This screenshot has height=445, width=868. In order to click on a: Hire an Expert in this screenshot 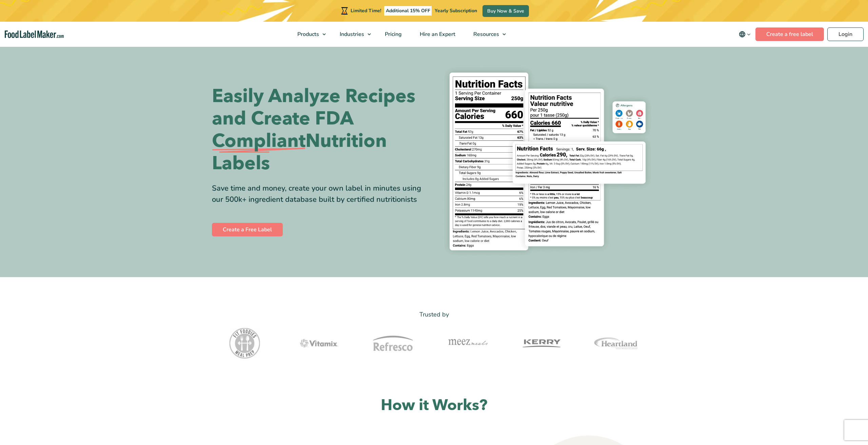, I will do `click(437, 34)`.